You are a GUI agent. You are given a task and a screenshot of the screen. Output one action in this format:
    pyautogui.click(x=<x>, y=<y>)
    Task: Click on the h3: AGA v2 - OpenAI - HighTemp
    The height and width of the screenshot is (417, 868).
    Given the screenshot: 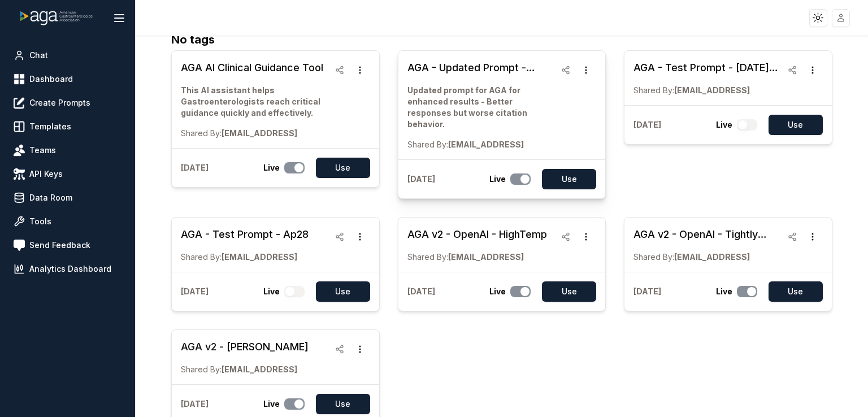 What is the action you would take?
    pyautogui.click(x=477, y=234)
    